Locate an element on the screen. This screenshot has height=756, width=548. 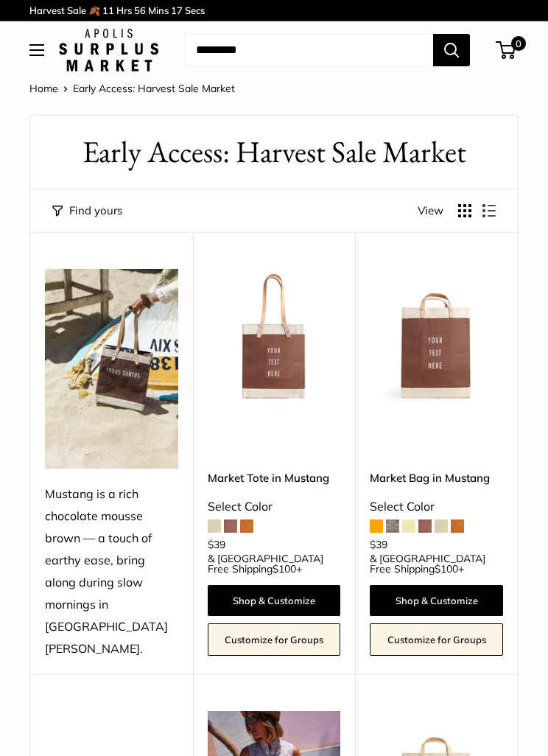
span: 11 is located at coordinates (108, 10).